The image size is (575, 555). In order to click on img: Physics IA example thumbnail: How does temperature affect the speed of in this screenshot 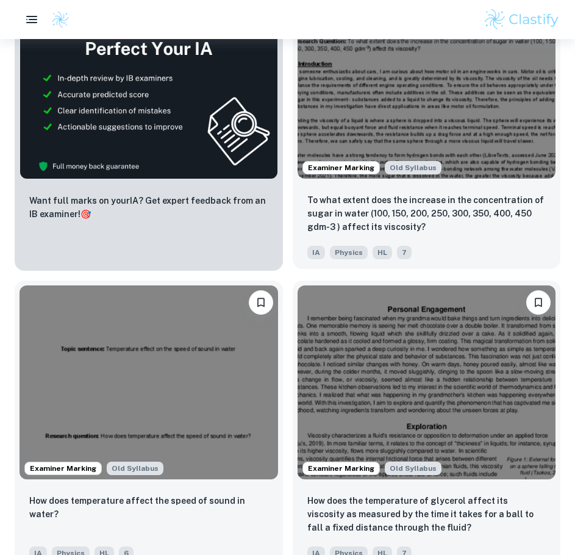, I will do `click(149, 382)`.